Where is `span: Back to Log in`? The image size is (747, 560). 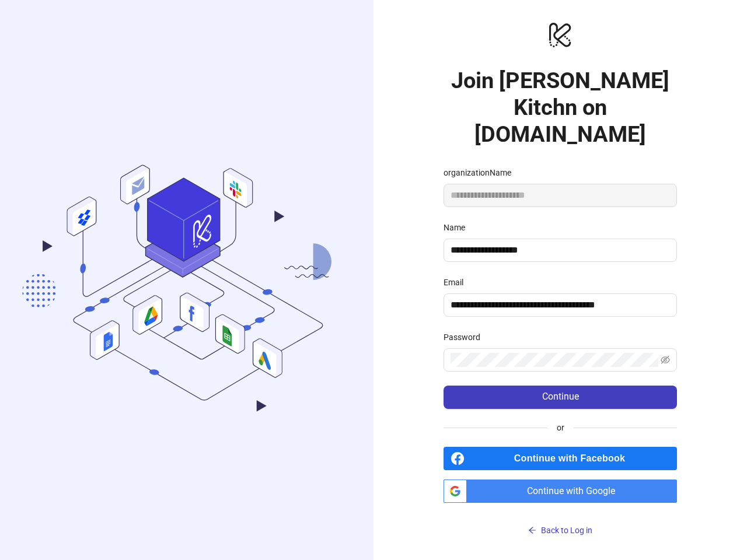
span: Back to Log in is located at coordinates (567, 530).